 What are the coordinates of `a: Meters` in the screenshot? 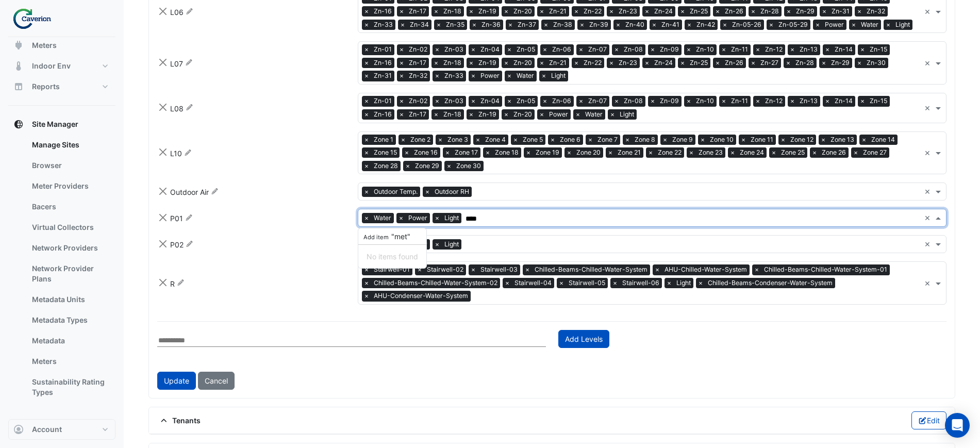 It's located at (69, 361).